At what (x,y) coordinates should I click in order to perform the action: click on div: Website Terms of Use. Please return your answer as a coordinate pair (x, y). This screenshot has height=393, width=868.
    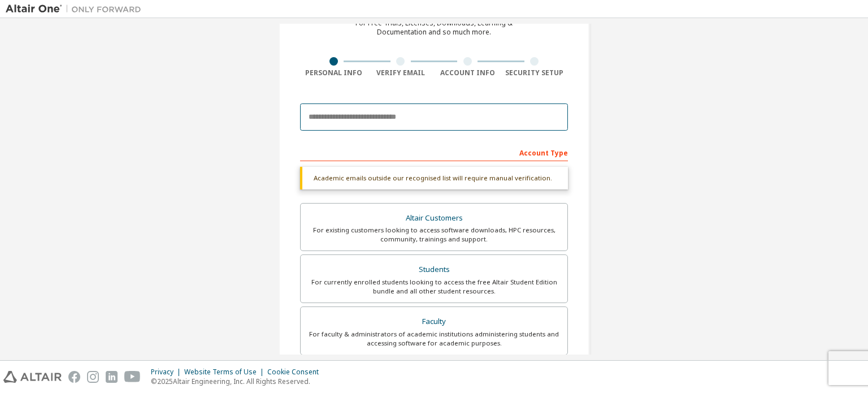
    Looking at the image, I should click on (225, 372).